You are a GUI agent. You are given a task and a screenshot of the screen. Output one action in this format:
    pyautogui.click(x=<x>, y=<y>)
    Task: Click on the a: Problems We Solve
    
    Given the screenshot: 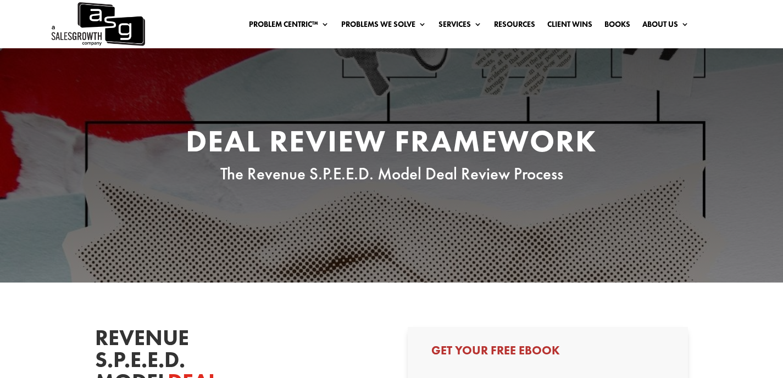 What is the action you would take?
    pyautogui.click(x=383, y=26)
    